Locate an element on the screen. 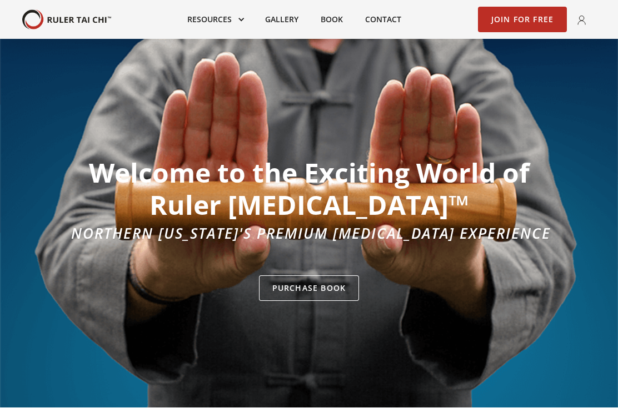 Image resolution: width=618 pixels, height=418 pixels. div: Resources is located at coordinates (215, 19).